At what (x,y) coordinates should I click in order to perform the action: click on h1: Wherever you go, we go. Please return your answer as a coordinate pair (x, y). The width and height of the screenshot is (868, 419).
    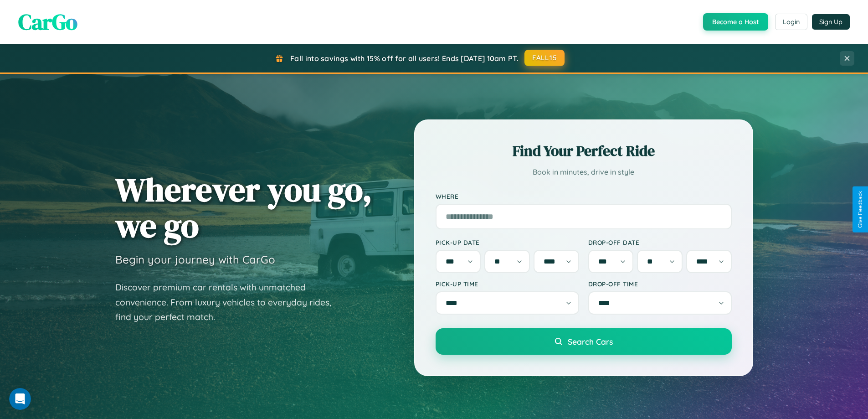
    Looking at the image, I should click on (244, 208).